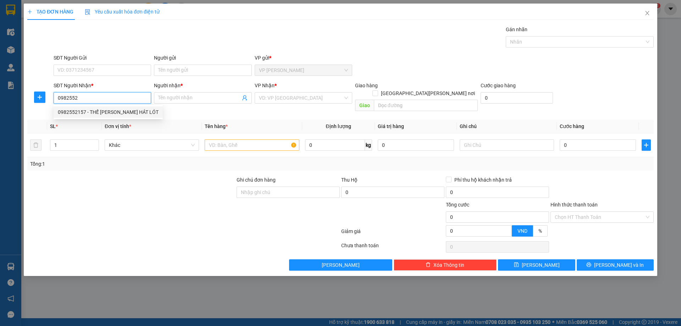 The width and height of the screenshot is (681, 326). What do you see at coordinates (517, 98) in the screenshot?
I see `input: Cước giao hàng` at bounding box center [517, 98].